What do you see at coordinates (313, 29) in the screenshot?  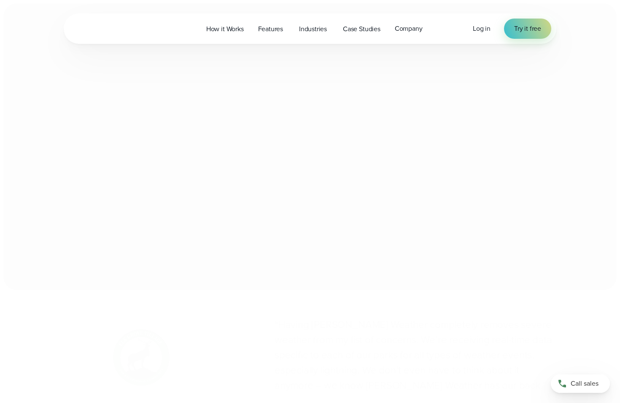 I see `span: Industries` at bounding box center [313, 29].